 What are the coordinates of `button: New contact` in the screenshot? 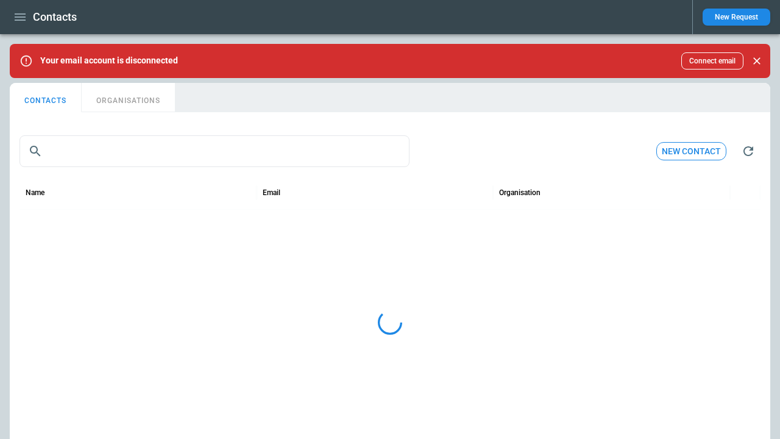 It's located at (691, 151).